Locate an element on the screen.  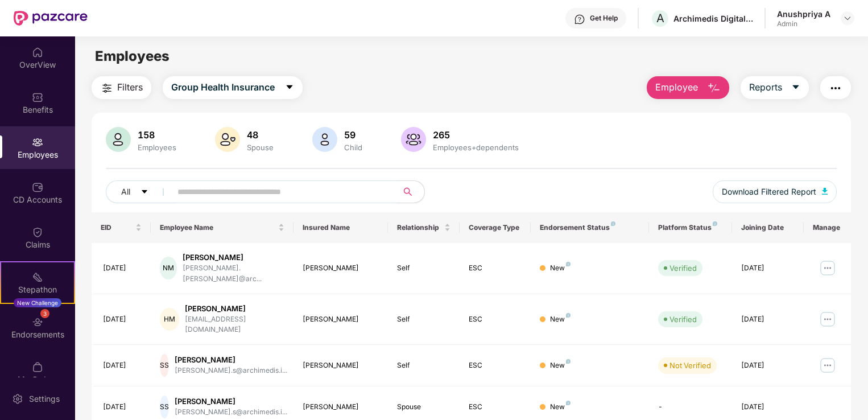
div: 3 is located at coordinates (45, 313).